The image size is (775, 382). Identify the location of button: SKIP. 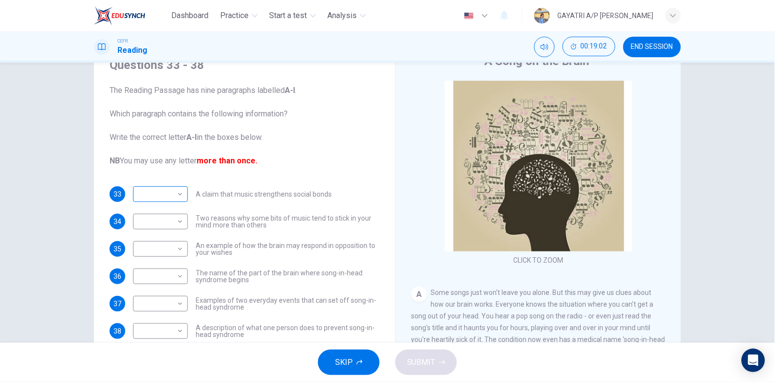
(349, 363).